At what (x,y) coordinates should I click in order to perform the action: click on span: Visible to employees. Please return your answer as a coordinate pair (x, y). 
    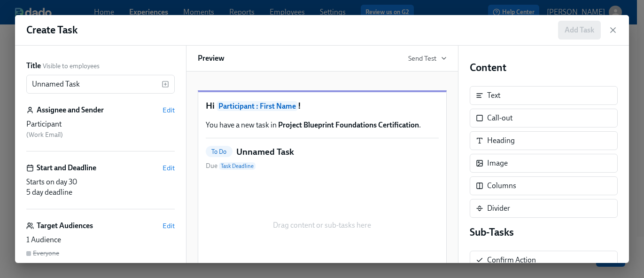
    Looking at the image, I should click on (71, 66).